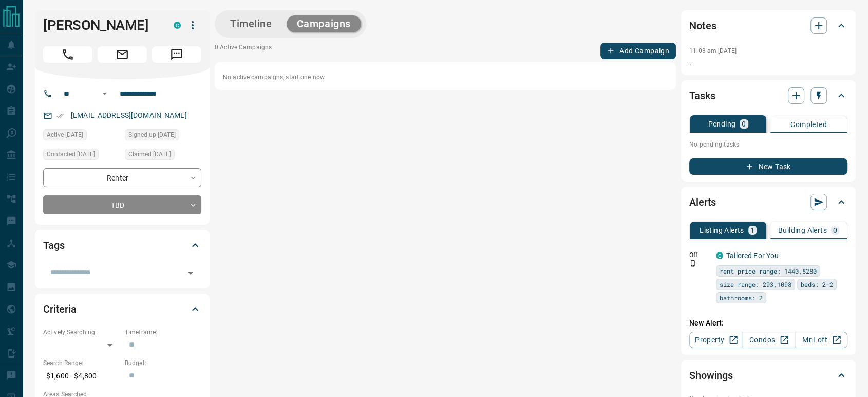  I want to click on span: size range: 293,1098, so click(756, 284).